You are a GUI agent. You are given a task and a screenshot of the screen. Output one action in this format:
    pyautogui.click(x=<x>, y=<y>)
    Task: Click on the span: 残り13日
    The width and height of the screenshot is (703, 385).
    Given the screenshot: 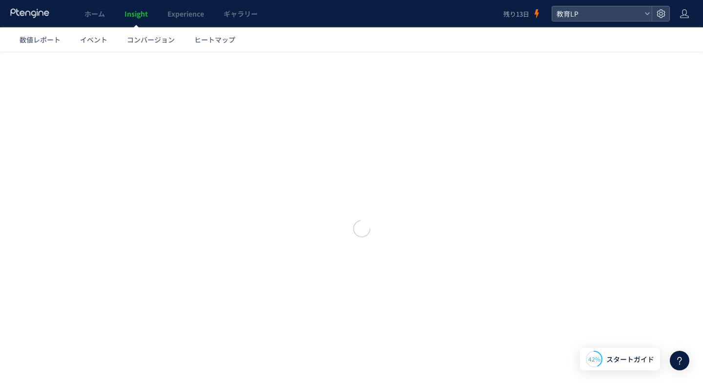 What is the action you would take?
    pyautogui.click(x=516, y=14)
    